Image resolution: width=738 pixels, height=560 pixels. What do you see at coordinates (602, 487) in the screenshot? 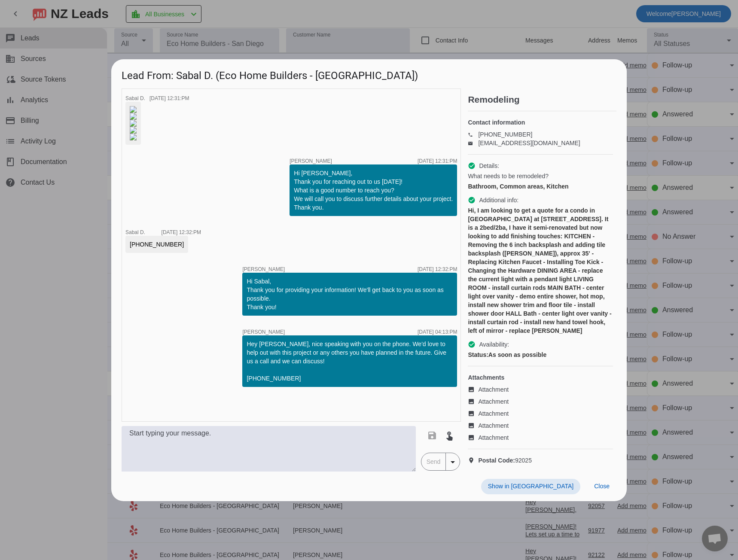
I see `button: Close` at bounding box center [602, 487].